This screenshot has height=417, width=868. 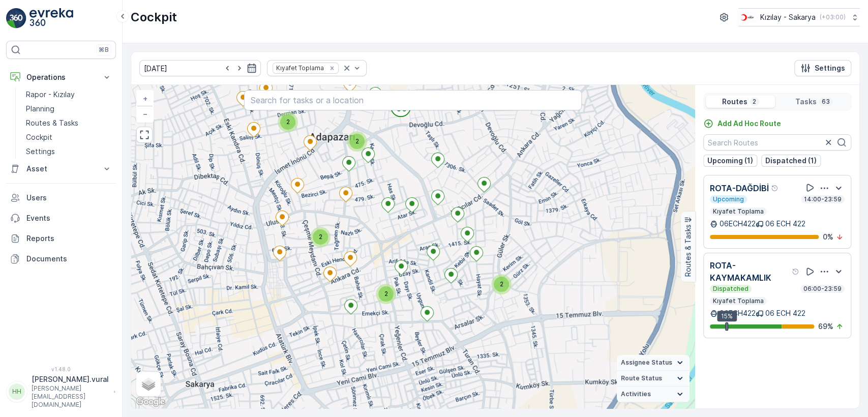 What do you see at coordinates (145, 99) in the screenshot?
I see `a: Zoom In` at bounding box center [145, 99].